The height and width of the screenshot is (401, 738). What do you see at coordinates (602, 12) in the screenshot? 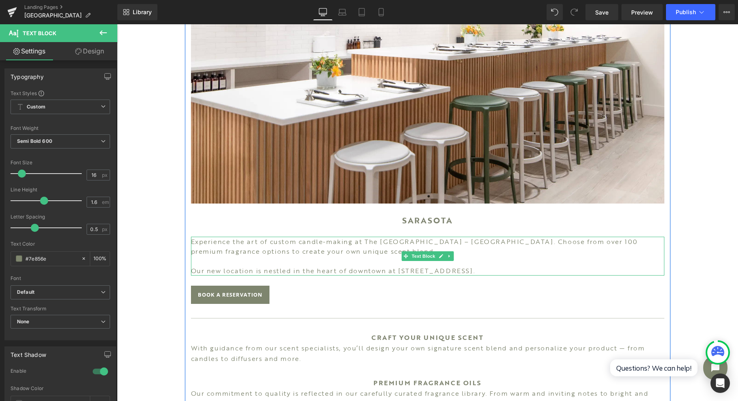
I see `span: Save` at bounding box center [602, 12].